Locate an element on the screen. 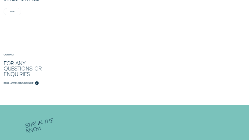 This screenshot has height=140, width=249. div: View is located at coordinates (12, 11).